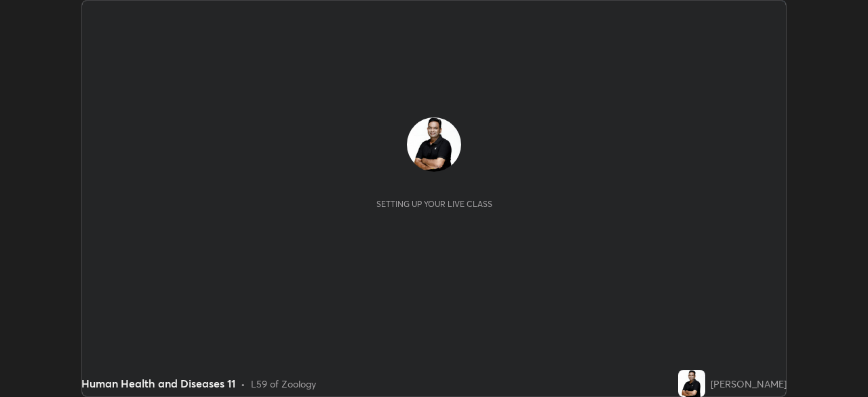  I want to click on div: Human Health and Diseases 11, so click(158, 383).